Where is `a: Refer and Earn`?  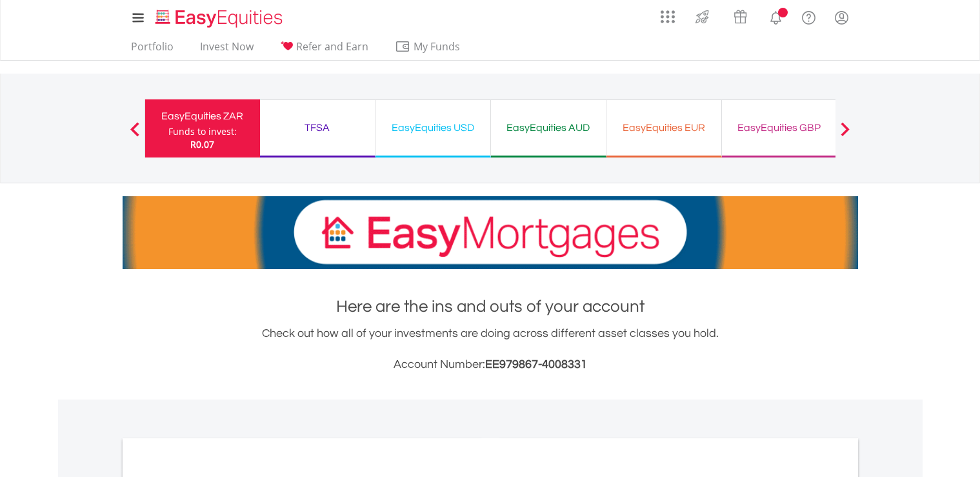
a: Refer and Earn is located at coordinates (324, 49).